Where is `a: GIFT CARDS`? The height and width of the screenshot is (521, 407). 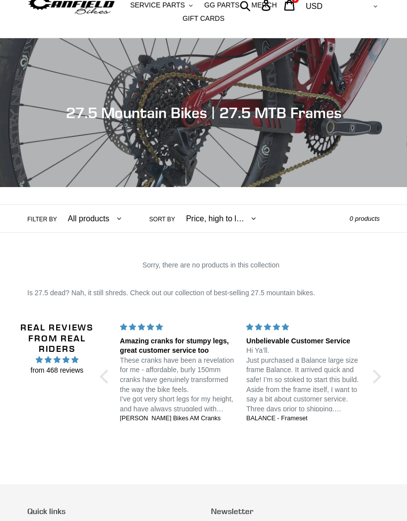 a: GIFT CARDS is located at coordinates (204, 18).